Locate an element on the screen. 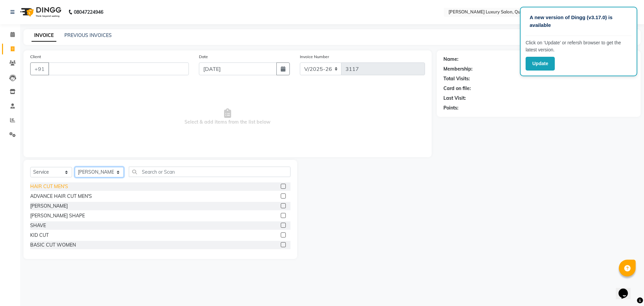  label: Date is located at coordinates (203, 57).